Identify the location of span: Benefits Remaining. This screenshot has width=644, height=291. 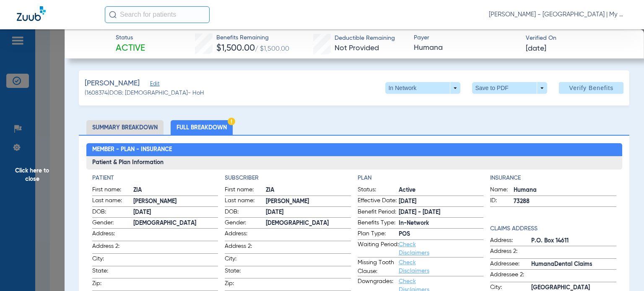
(253, 38).